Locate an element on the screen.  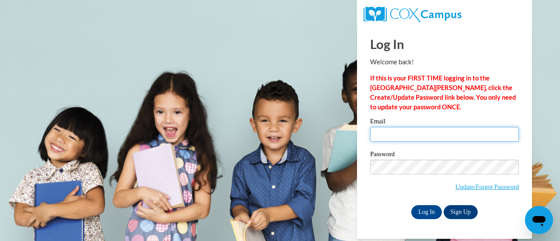
h1: Log In is located at coordinates (444, 44).